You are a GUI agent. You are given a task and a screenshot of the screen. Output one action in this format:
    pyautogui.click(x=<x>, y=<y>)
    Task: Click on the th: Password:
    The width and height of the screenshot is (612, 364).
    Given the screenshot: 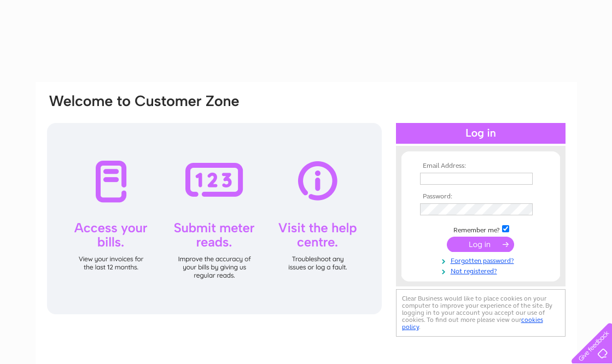 What is the action you would take?
    pyautogui.click(x=480, y=197)
    